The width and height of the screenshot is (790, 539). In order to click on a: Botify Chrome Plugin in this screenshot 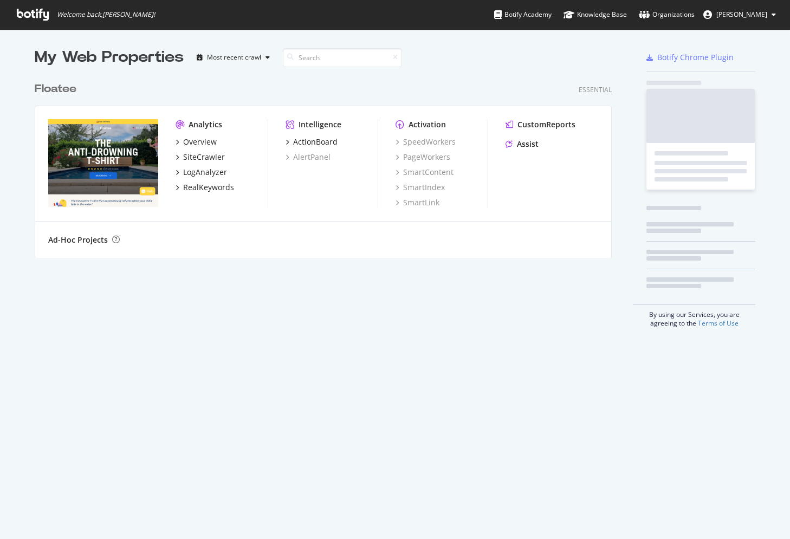, I will do `click(690, 57)`.